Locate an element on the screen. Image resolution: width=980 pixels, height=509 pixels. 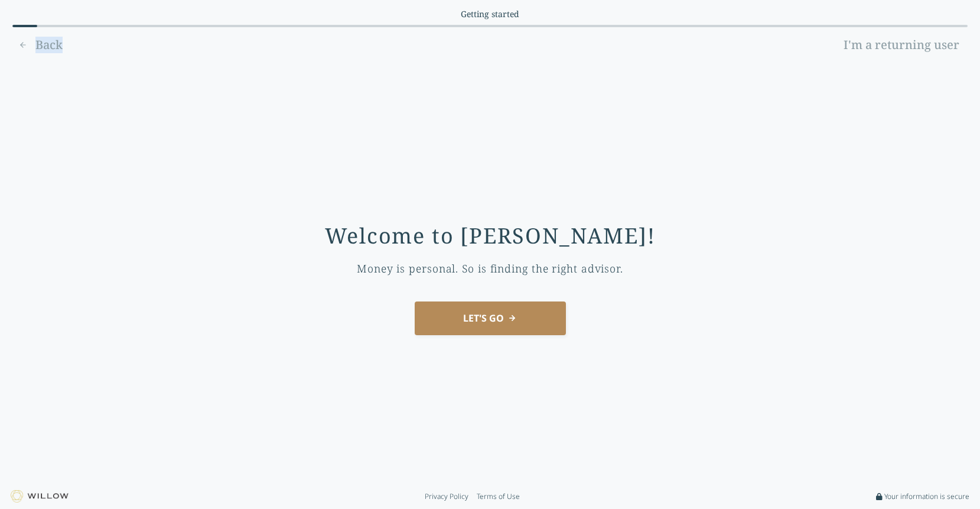
a: Terms of Use is located at coordinates (498, 496).